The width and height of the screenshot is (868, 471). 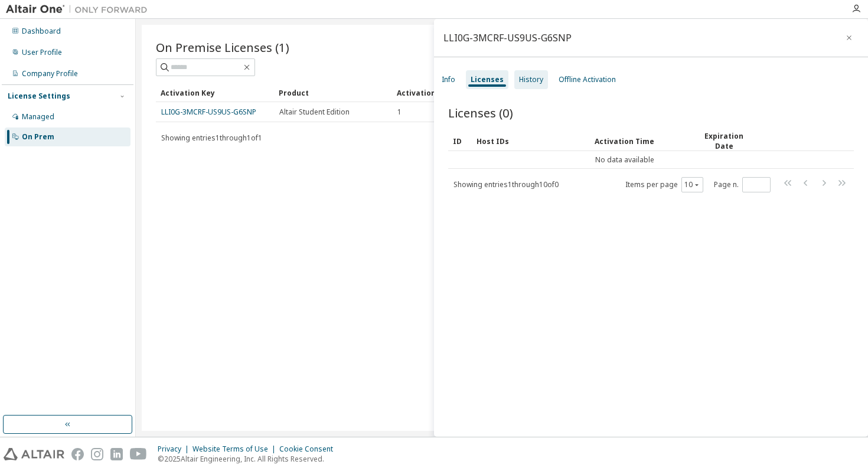 I want to click on span: Items per page, so click(x=664, y=185).